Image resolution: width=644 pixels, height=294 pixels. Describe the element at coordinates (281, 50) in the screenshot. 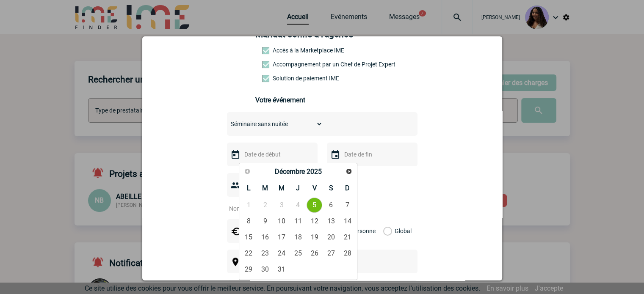

I see `label: Accès à la Marketplace IME` at that location.